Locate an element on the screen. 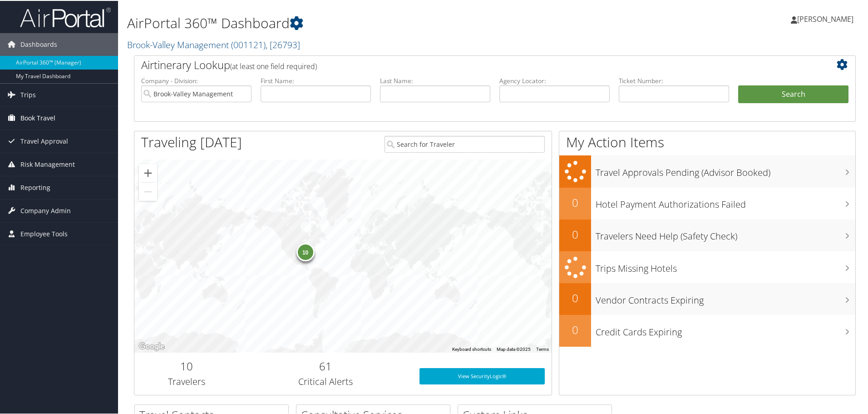  div: 10 is located at coordinates (305, 251).